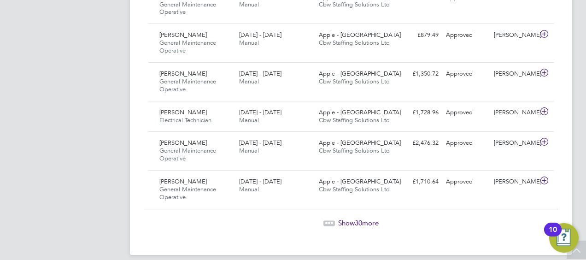 The width and height of the screenshot is (586, 260). Describe the element at coordinates (418, 35) in the screenshot. I see `div: £879.49` at that location.